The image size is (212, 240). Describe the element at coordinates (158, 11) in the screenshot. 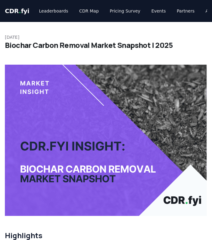

I see `a: Events` at that location.